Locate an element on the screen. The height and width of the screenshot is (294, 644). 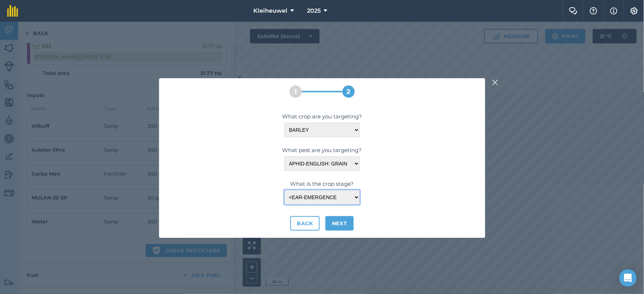
img: Two speech bubbles overlapping with the left bubble in the forefront is located at coordinates (573, 11).